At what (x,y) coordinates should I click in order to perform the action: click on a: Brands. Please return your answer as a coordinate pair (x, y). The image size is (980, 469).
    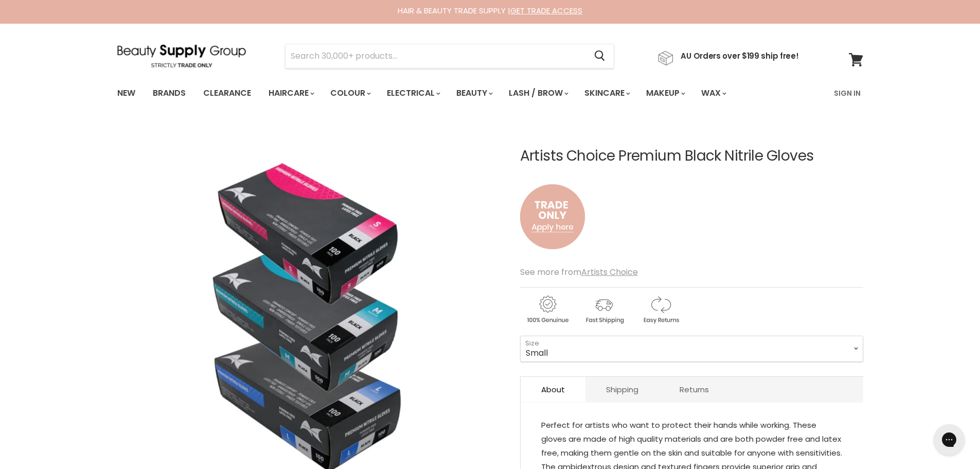
    Looking at the image, I should click on (169, 93).